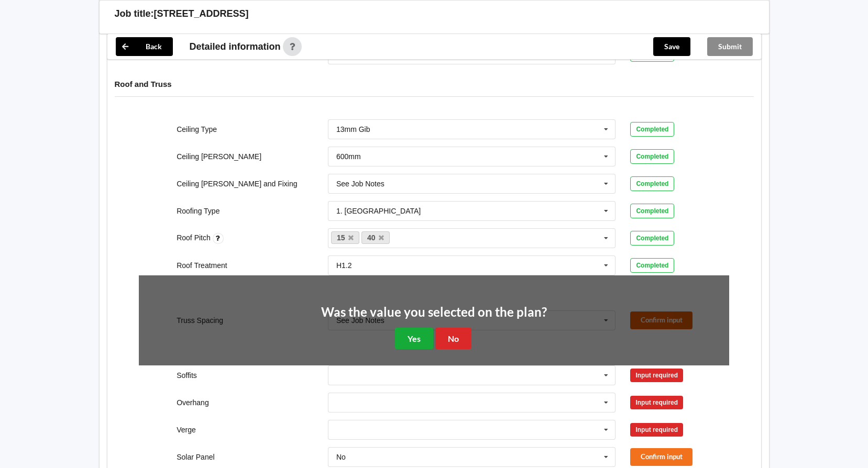 This screenshot has width=868, height=468. What do you see at coordinates (376, 238) in the screenshot?
I see `a: 40` at bounding box center [376, 238].